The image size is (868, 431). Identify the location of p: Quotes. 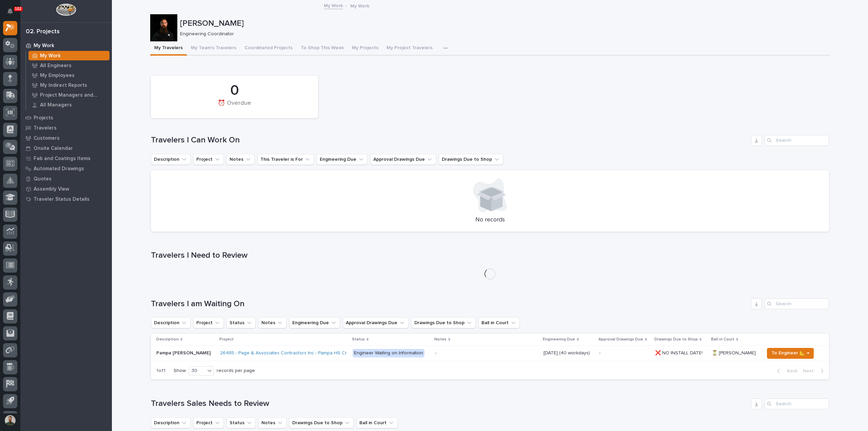
(42, 179).